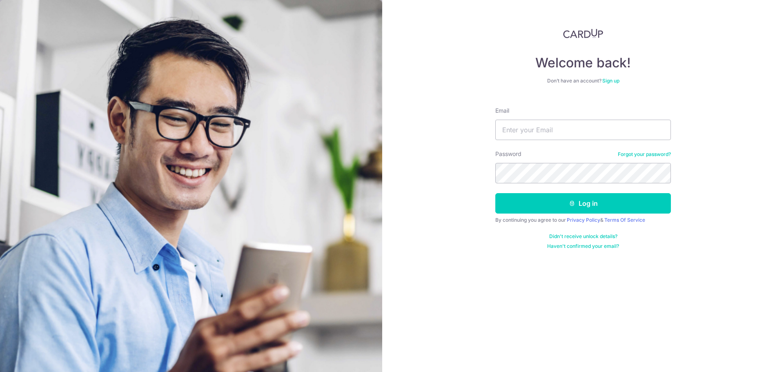  Describe the element at coordinates (625, 220) in the screenshot. I see `a: Terms Of Service` at that location.